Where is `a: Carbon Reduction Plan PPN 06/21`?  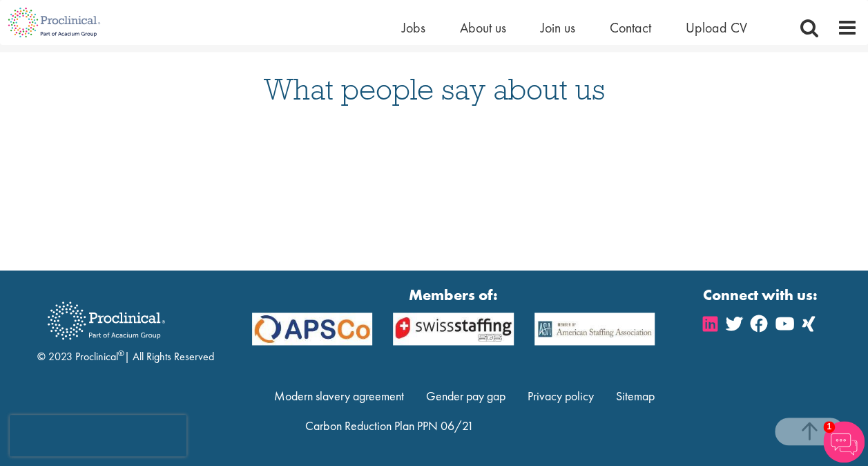 a: Carbon Reduction Plan PPN 06/21 is located at coordinates (389, 425).